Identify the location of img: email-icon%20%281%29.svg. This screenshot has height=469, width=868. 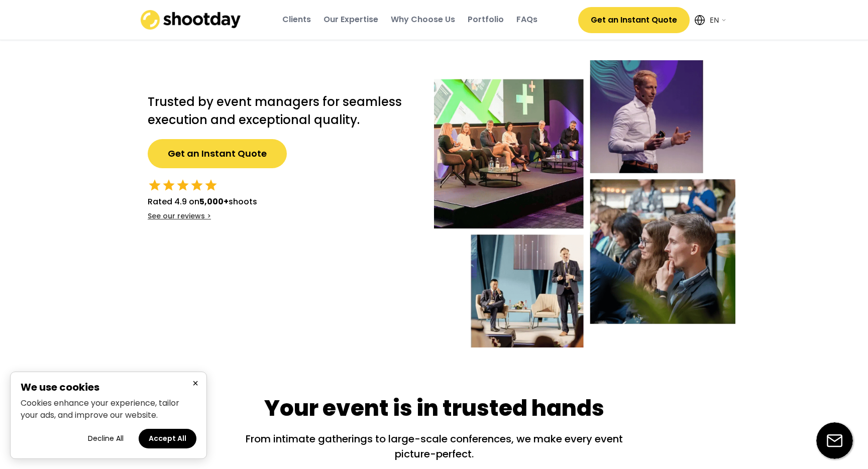
(835, 440).